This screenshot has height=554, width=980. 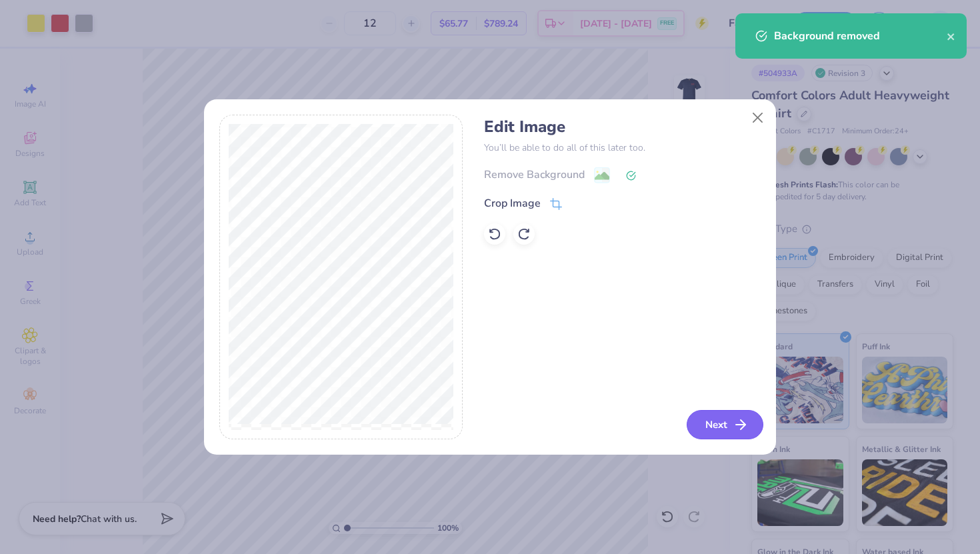 I want to click on p: You’ll be able to do all of this later too., so click(x=622, y=147).